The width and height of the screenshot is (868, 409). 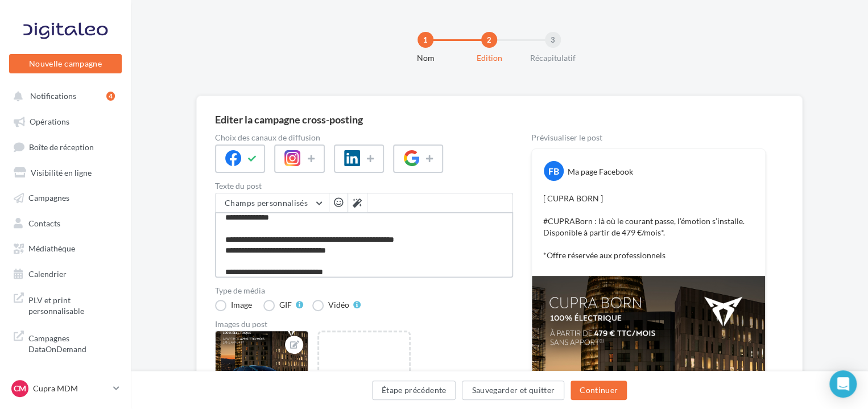 What do you see at coordinates (51, 248) in the screenshot?
I see `span: Médiathèque` at bounding box center [51, 248].